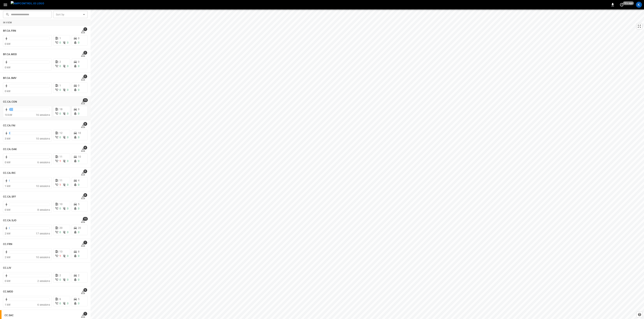 This screenshot has width=644, height=319. I want to click on h6: BF.CA.FRN, so click(10, 31).